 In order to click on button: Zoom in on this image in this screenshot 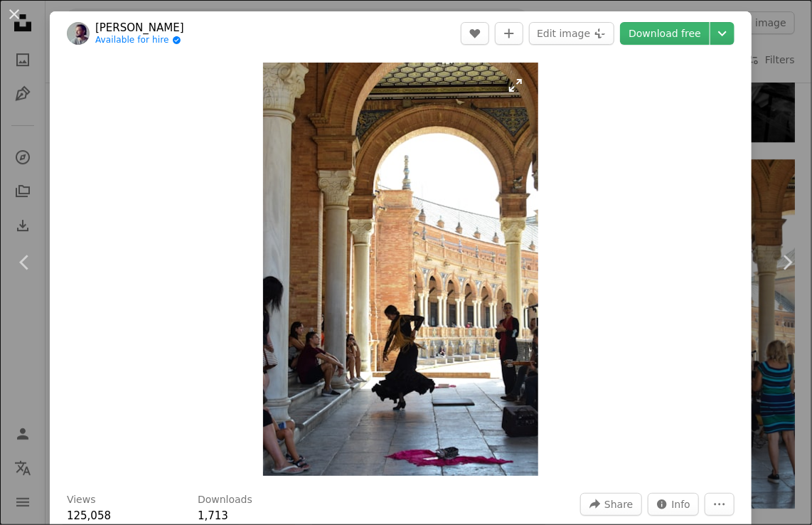, I will do `click(401, 269)`.